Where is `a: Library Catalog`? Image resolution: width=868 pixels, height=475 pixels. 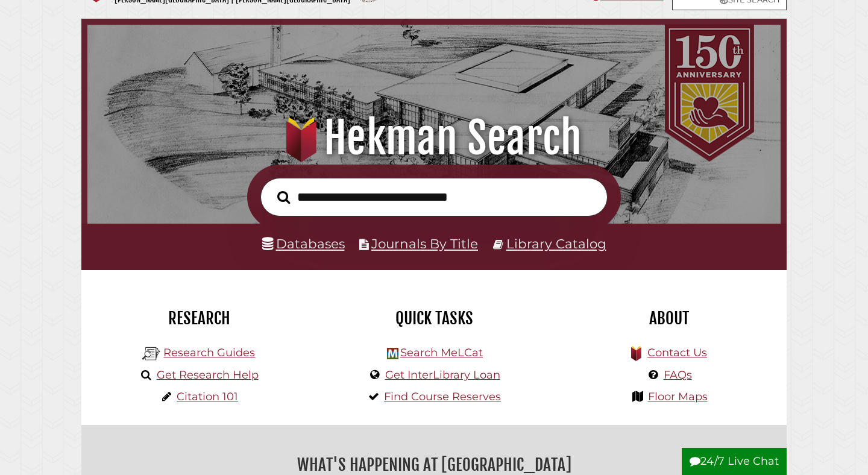 a: Library Catalog is located at coordinates (556, 243).